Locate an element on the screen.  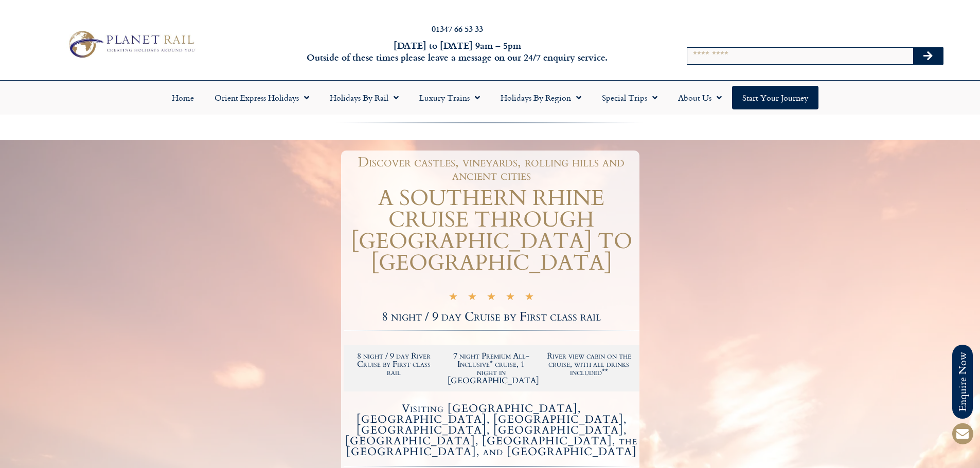
a: Home is located at coordinates (182, 98).